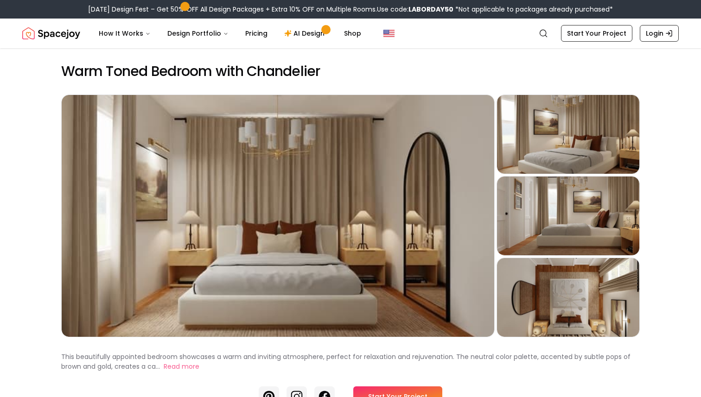  What do you see at coordinates (352, 33) in the screenshot?
I see `a: Shop` at bounding box center [352, 33].